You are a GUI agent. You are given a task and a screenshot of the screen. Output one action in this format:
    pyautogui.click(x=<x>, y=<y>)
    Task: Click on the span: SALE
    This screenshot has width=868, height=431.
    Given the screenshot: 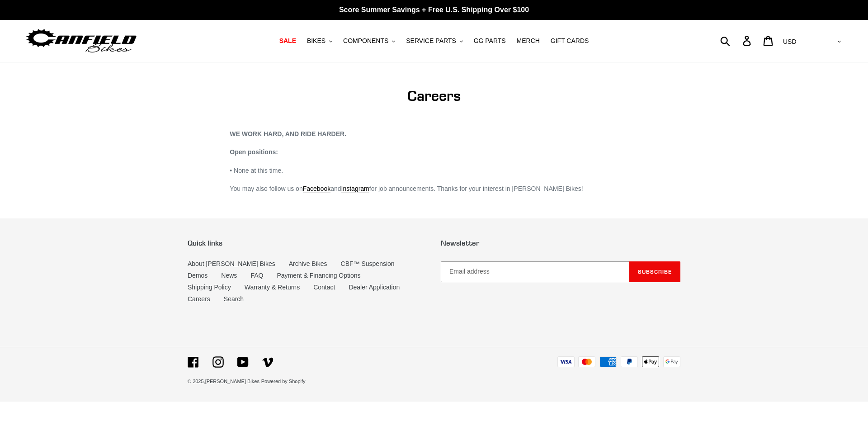 What is the action you would take?
    pyautogui.click(x=287, y=41)
    